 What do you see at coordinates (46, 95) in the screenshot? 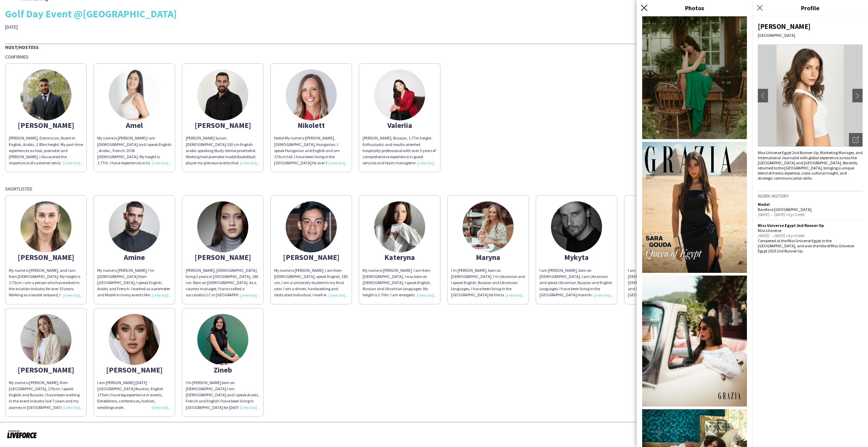
I see `img: thumb-3b4bedbe-2bfe-446a-a964-4b882512f058.jpg` at bounding box center [46, 95].